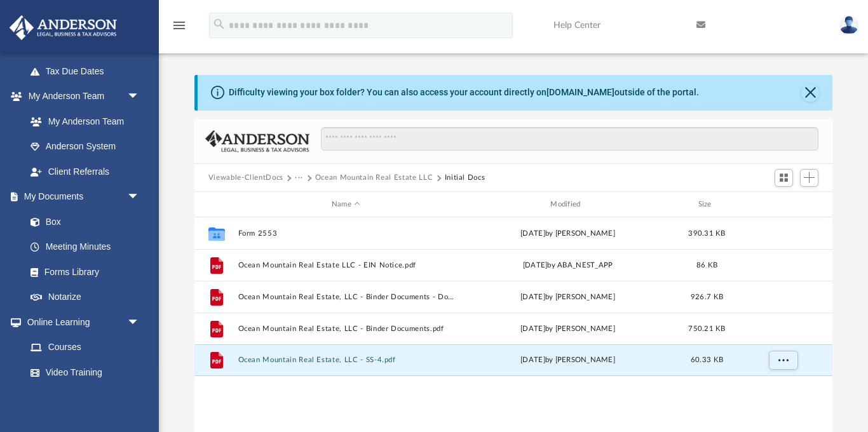 The image size is (868, 432). What do you see at coordinates (82, 121) in the screenshot?
I see `a: My Anderson Team` at bounding box center [82, 121].